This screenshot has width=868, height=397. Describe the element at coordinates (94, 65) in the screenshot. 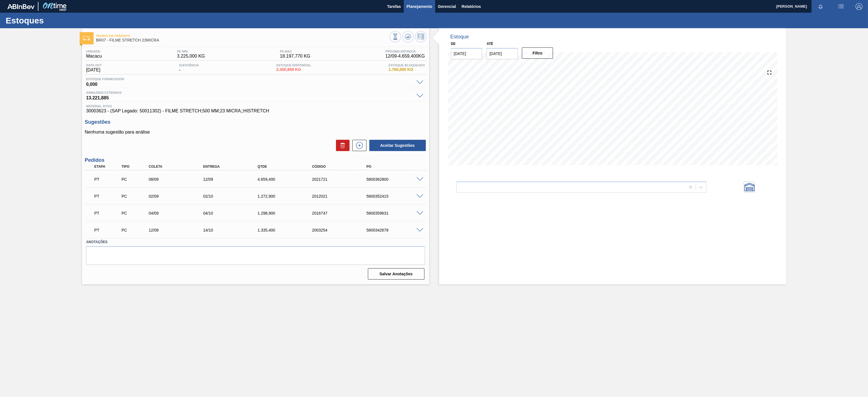

I see `span: Data out` at that location.